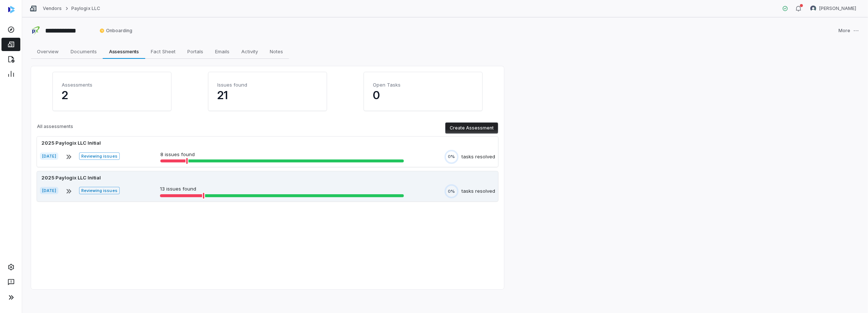 This screenshot has height=313, width=868. Describe the element at coordinates (12, 10) in the screenshot. I see `img: svg%3e` at that location.